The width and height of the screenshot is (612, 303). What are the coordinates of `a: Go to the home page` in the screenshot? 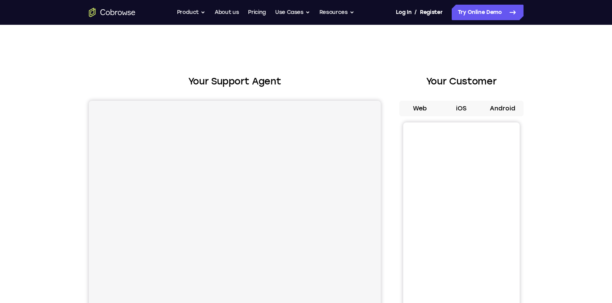 It's located at (112, 12).